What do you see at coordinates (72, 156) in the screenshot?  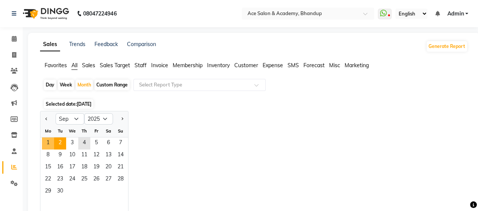 I see `div: Wednesday, September 10, 2025` at bounding box center [72, 156].